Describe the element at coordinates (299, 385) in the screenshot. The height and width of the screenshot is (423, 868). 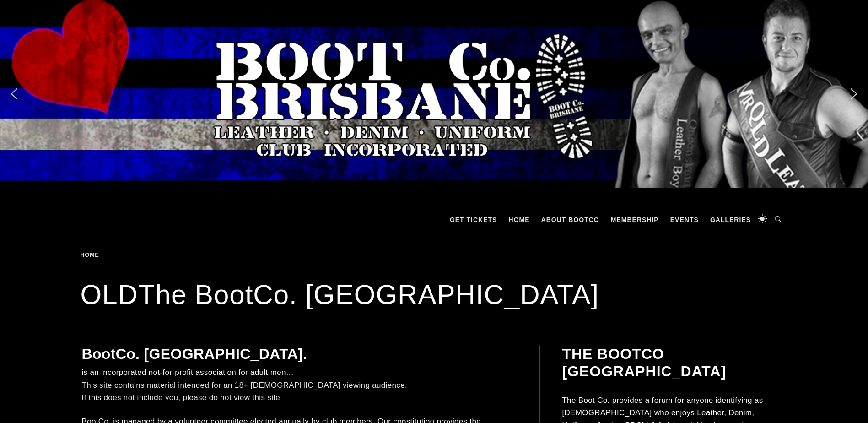
I see `p: is an incorporated not-for-profit association for adult men…` at that location.